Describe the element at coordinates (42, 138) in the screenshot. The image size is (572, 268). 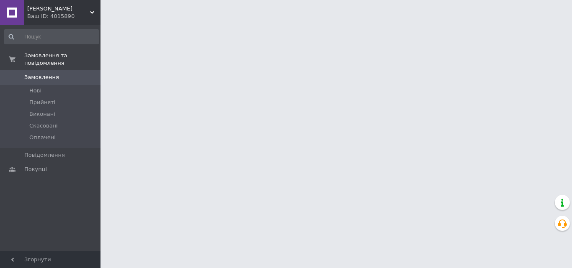
I see `span: Оплачені` at that location.